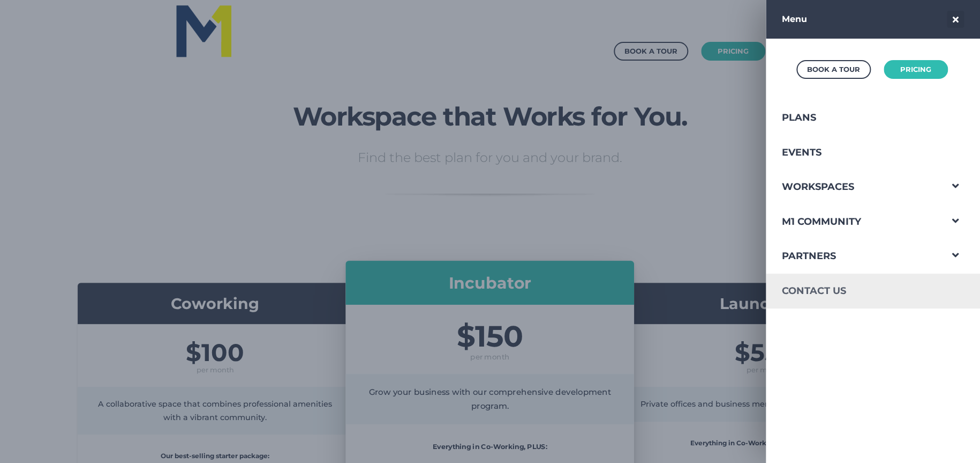 The width and height of the screenshot is (980, 463). Describe the element at coordinates (854, 152) in the screenshot. I see `a: Events` at that location.